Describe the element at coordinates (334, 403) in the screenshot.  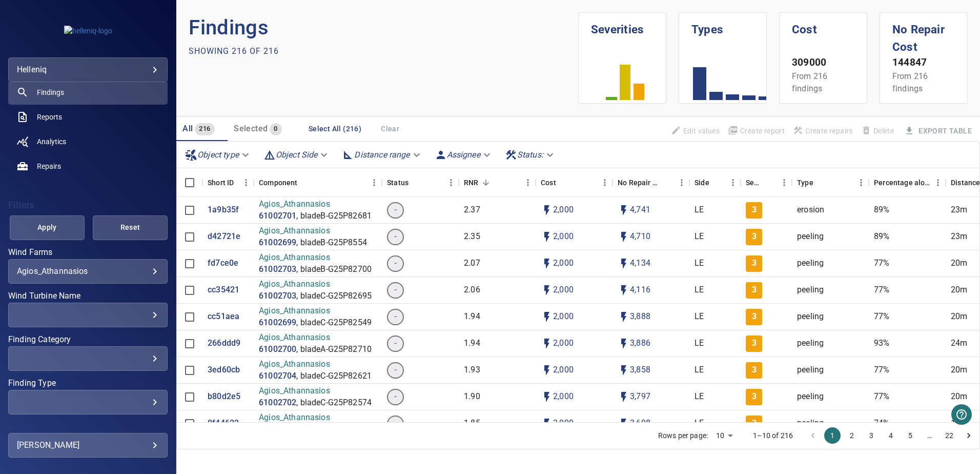
I see `p: , bladeC-G25P82574` at that location.